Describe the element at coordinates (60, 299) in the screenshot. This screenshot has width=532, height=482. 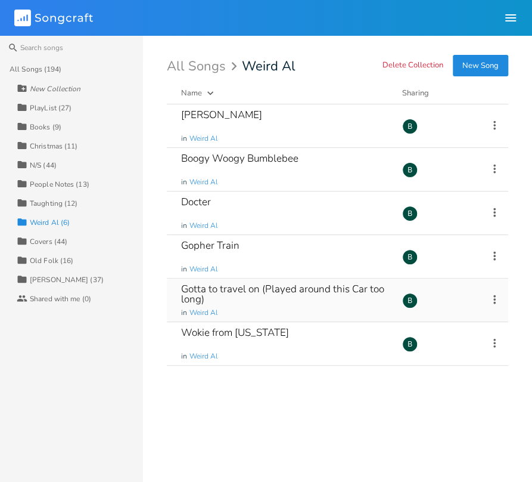
I see `div: Shared with me (0)` at that location.